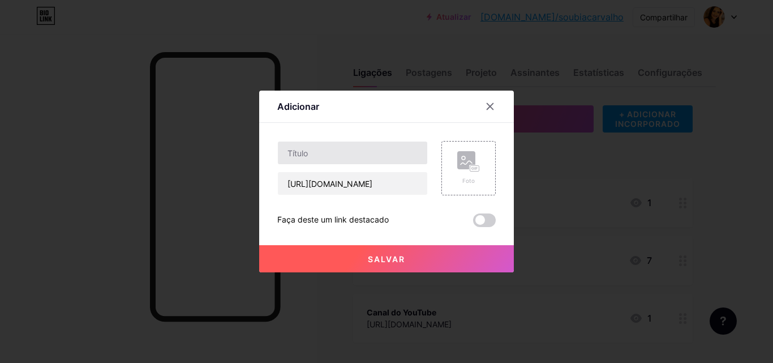  Describe the element at coordinates (386, 259) in the screenshot. I see `font: Salvar` at that location.